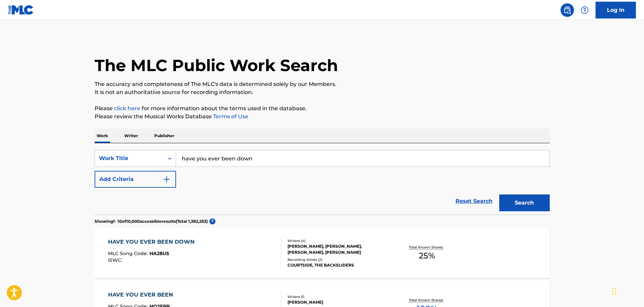 The image size is (644, 307). Describe the element at coordinates (338, 265) in the screenshot. I see `div: COURTSIDE, THE BACKSLIDERS` at that location.